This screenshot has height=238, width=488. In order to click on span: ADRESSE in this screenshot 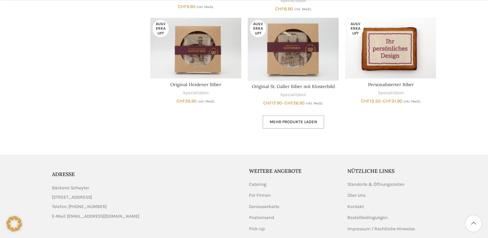, I will do `click(63, 174)`.